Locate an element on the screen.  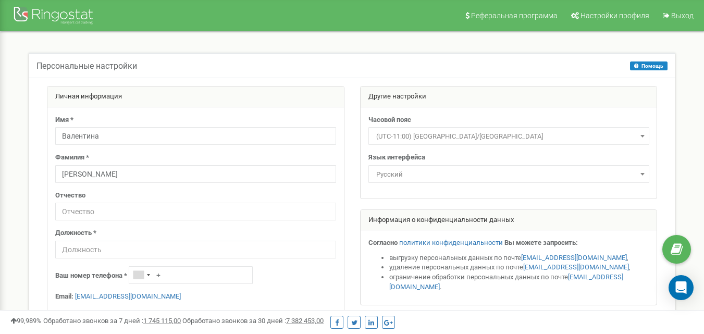
u: 7 382 453,00 is located at coordinates (305, 320).